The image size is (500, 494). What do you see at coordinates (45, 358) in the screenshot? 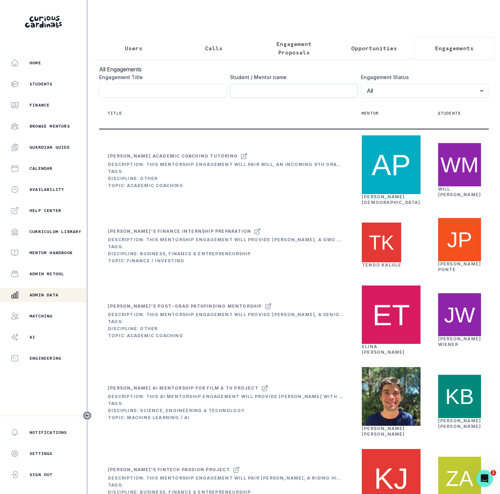
I see `p: Engineering` at bounding box center [45, 358].